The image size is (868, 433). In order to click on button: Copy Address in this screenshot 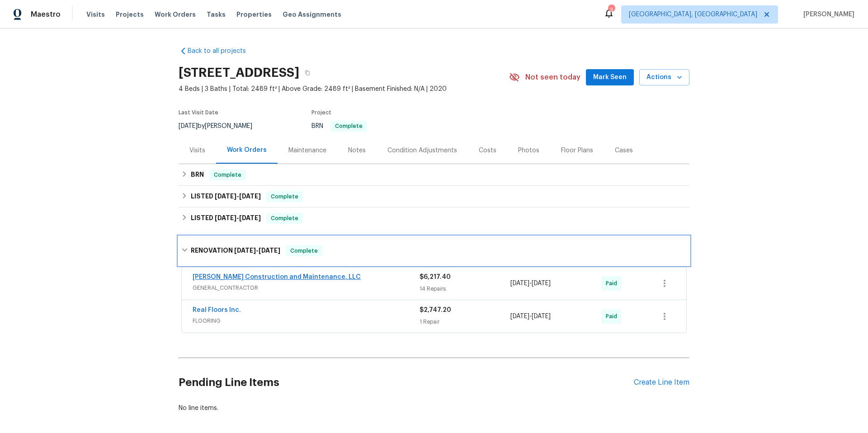, I will do `click(307, 73)`.